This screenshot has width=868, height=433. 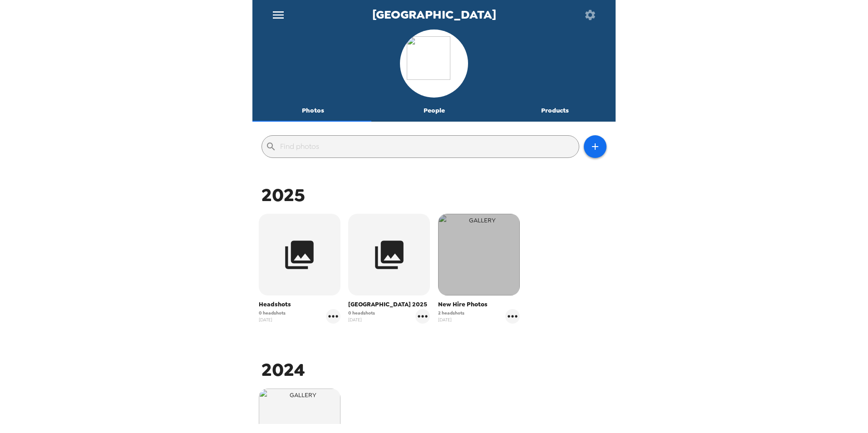 I want to click on button: People, so click(x=434, y=111).